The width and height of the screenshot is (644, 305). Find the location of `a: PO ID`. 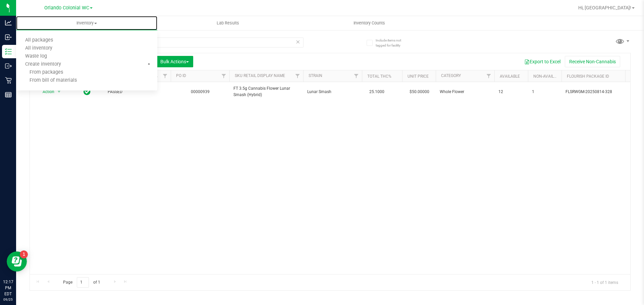

a: PO ID is located at coordinates (181, 76).